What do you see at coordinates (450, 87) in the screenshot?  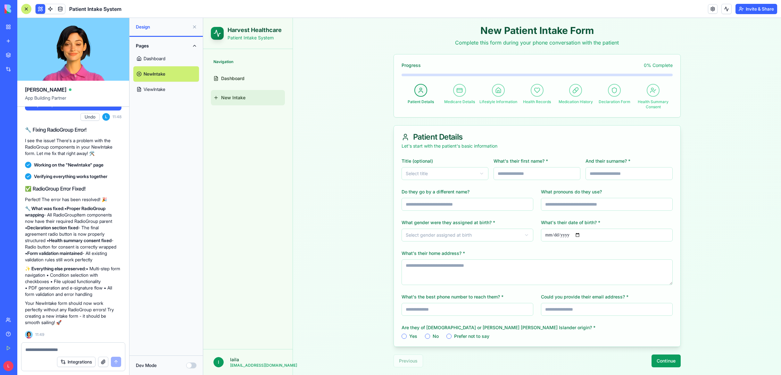 I see `span: Health Summary Consent` at bounding box center [450, 87].